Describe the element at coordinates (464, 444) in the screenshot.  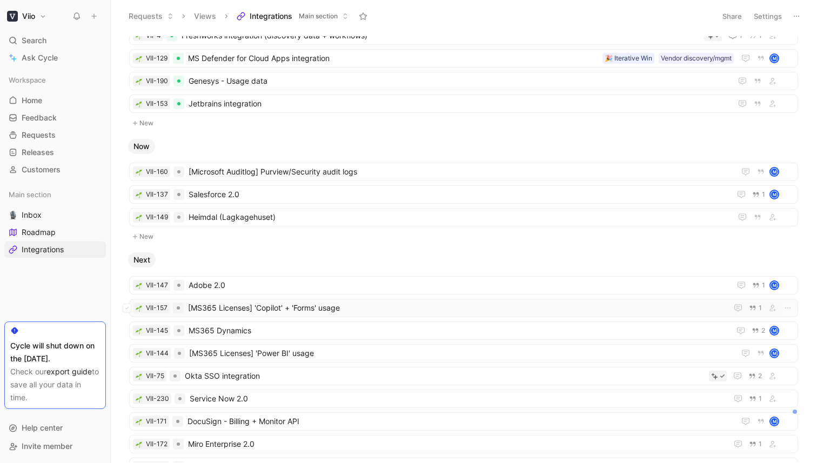
I see `a: 🌱VII-172Miro Enterprise 2.01` at that location.